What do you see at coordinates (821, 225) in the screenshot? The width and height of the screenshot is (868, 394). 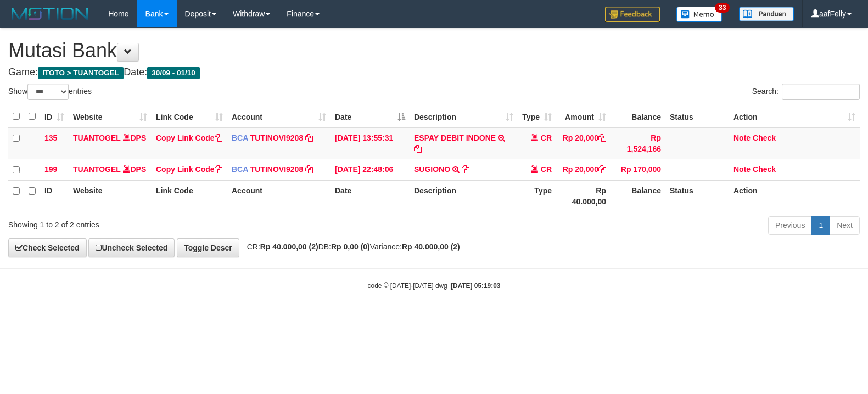 I see `a: 1` at bounding box center [821, 225].